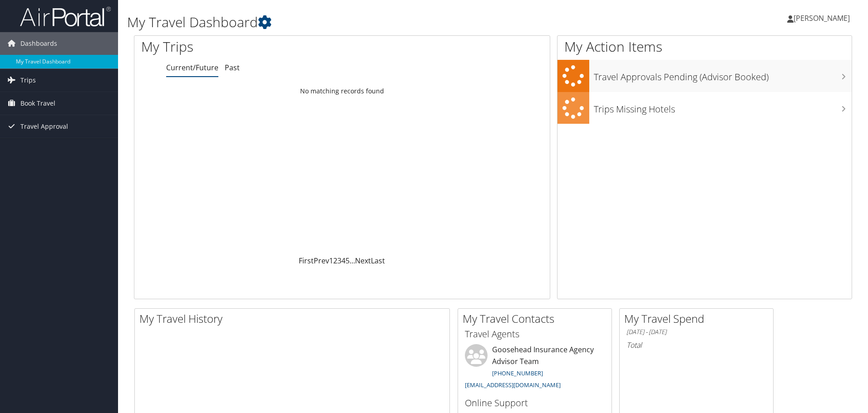 The height and width of the screenshot is (413, 868). Describe the element at coordinates (28, 80) in the screenshot. I see `span: Trips` at that location.